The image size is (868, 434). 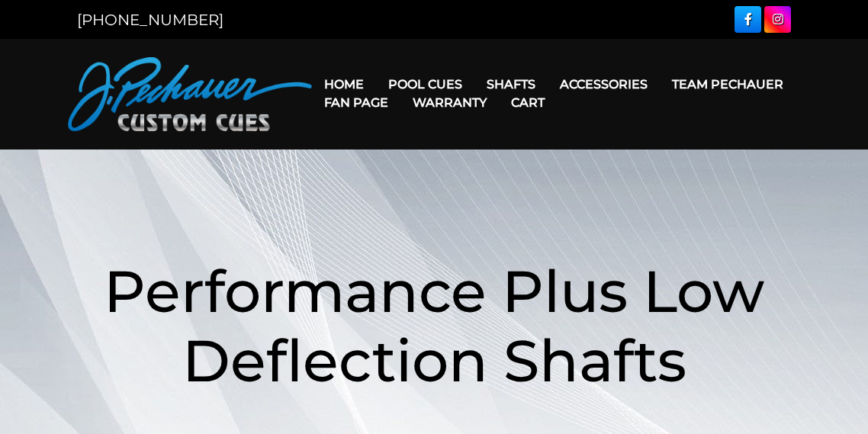 What do you see at coordinates (603, 84) in the screenshot?
I see `a: Accessories` at bounding box center [603, 84].